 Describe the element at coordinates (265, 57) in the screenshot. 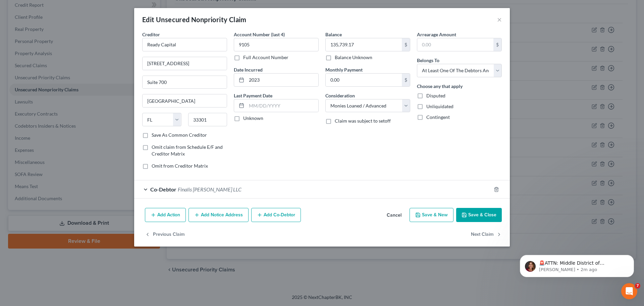

I see `label: Full Account Number` at that location.